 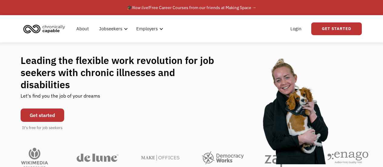 I want to click on h1: Leading the flexible work revolution for job seekers with chronic illnesses and disabilities, so click(x=123, y=72).